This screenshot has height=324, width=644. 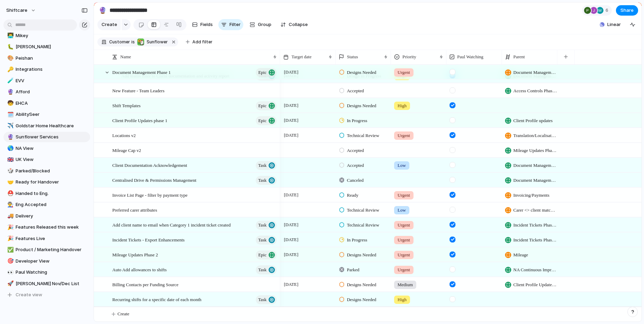 What do you see at coordinates (46, 273) in the screenshot?
I see `a: 👀Paul Watching` at bounding box center [46, 273].